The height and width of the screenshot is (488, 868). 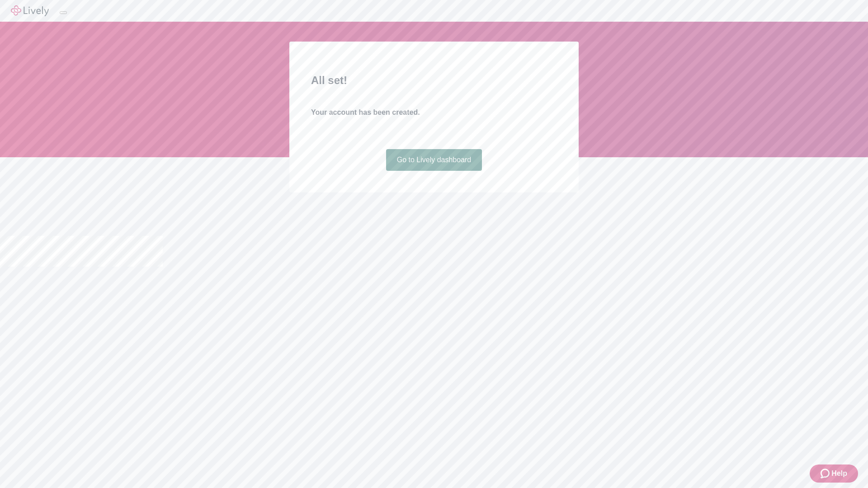 What do you see at coordinates (834, 473) in the screenshot?
I see `button: Zendesk support iconHelp` at bounding box center [834, 473].